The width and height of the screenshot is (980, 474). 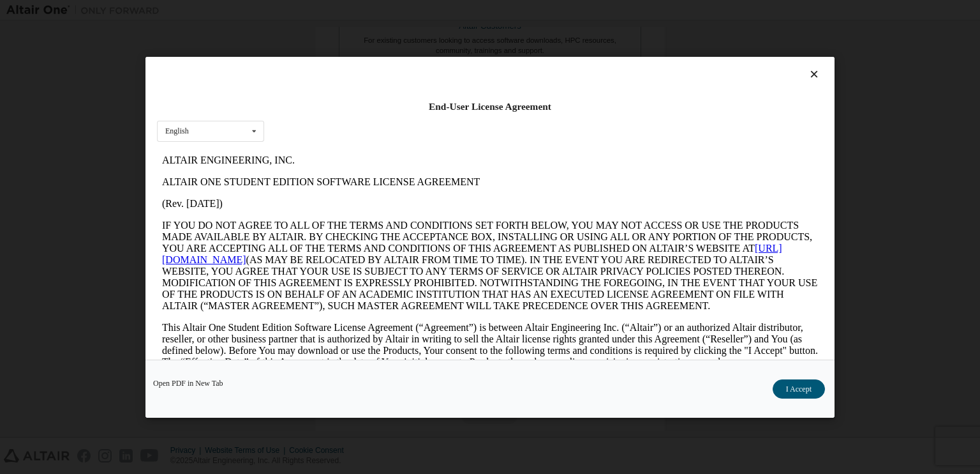 I want to click on div: English, so click(x=177, y=131).